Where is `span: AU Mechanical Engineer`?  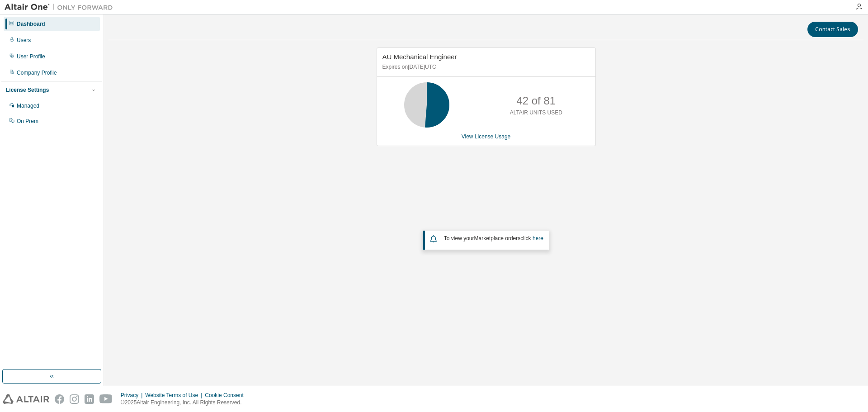
span: AU Mechanical Engineer is located at coordinates (420, 57).